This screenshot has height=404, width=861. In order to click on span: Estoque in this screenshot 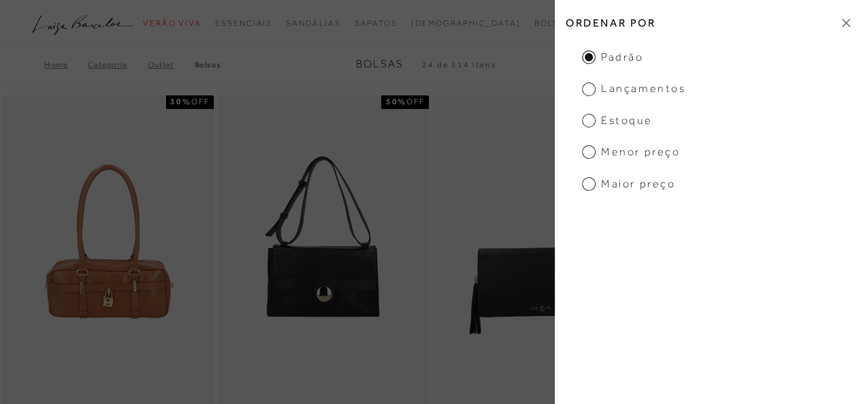, I will do `click(617, 120)`.